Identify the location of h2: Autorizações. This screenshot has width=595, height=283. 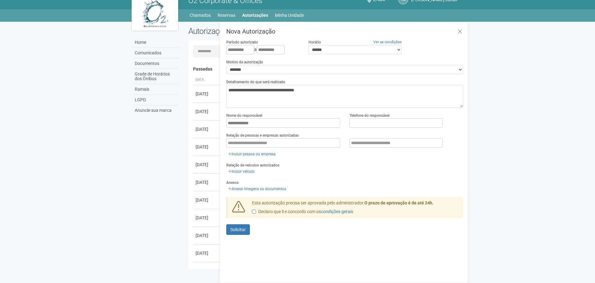
(255, 31).